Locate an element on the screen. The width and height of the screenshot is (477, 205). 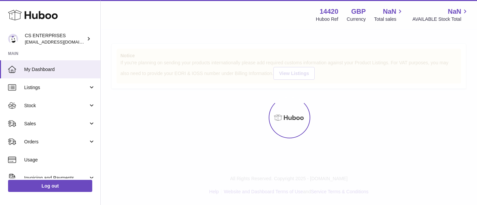
span: Invoicing and Payments is located at coordinates (56, 178).